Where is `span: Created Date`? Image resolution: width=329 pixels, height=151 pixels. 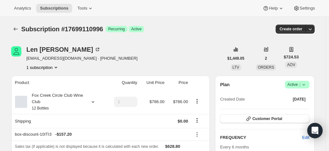
span: Created Date is located at coordinates (232, 99).